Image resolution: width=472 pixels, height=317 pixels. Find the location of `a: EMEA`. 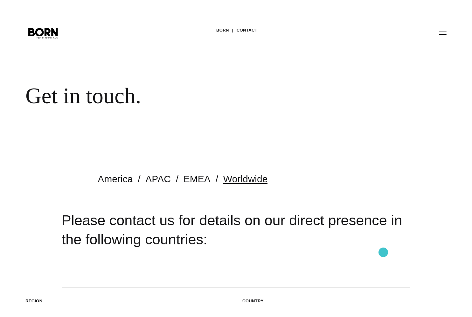

a: EMEA is located at coordinates (197, 179).